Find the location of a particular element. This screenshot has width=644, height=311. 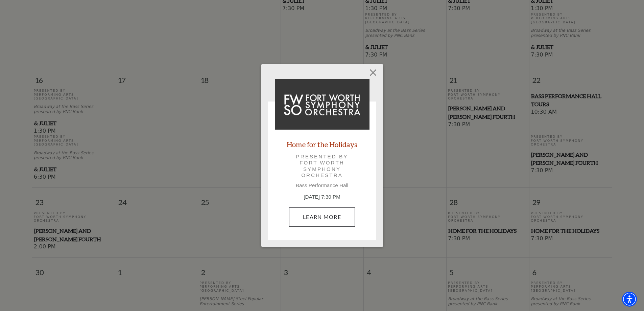

button: Close is located at coordinates (373, 73).